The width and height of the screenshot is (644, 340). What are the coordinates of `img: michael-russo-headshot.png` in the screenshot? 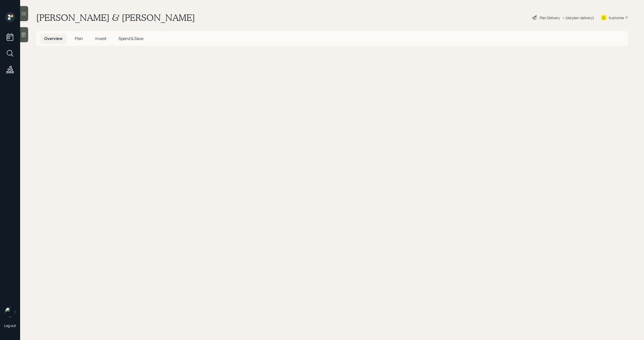 It's located at (10, 312).